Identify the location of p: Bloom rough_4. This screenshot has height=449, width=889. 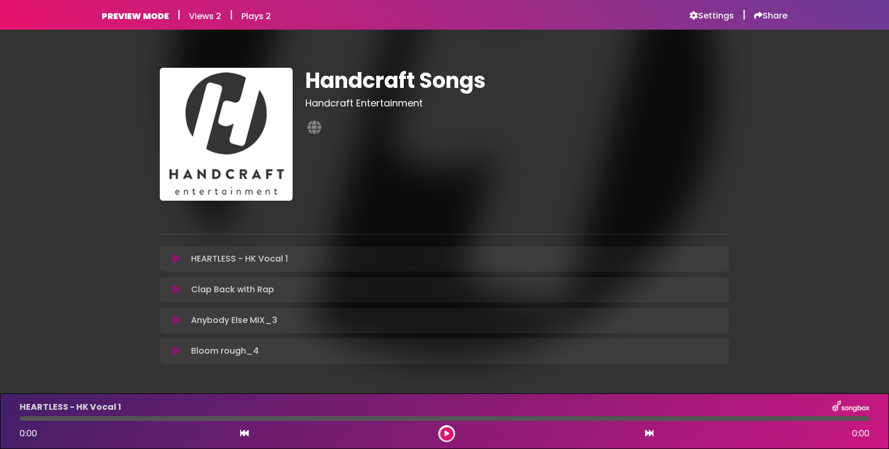
(225, 351).